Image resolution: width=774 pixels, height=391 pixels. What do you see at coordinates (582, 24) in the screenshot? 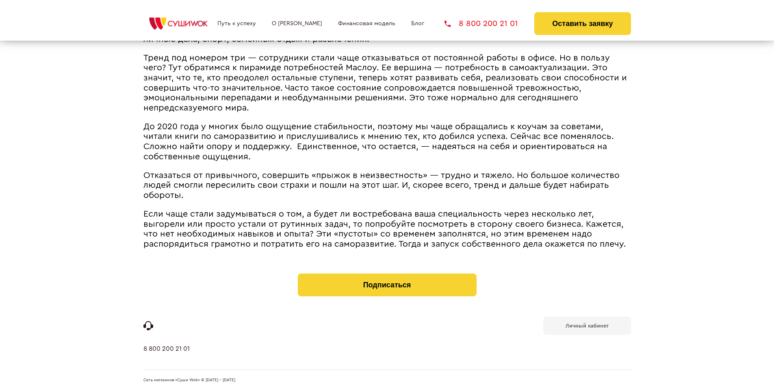
I see `button: Оставить заявку` at bounding box center [582, 24].